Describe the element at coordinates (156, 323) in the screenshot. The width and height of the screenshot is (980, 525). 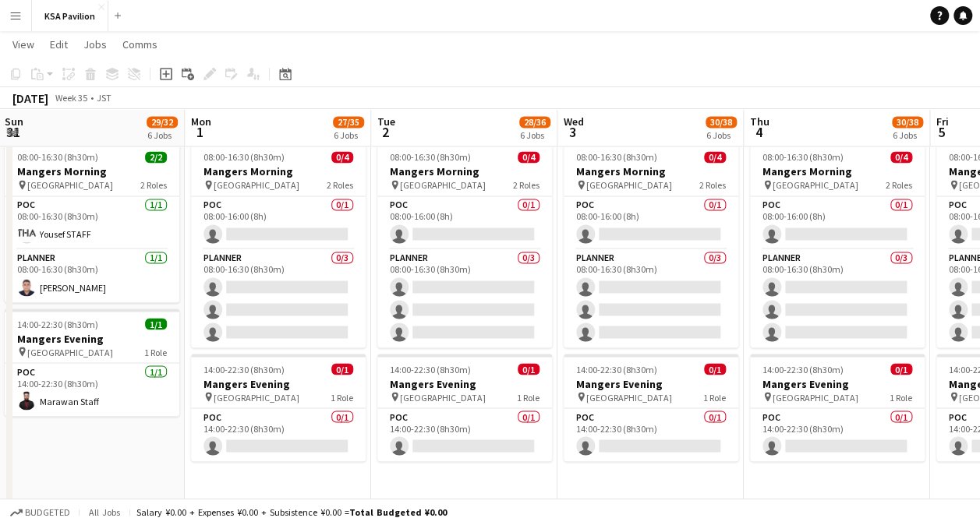
I see `span: 1/1` at that location.